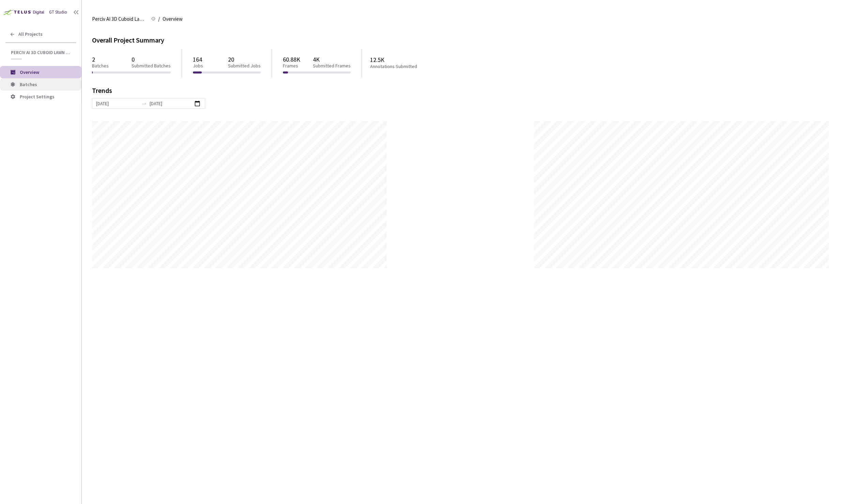 The height and width of the screenshot is (504, 850). Describe the element at coordinates (100, 66) in the screenshot. I see `p: Batches` at that location.